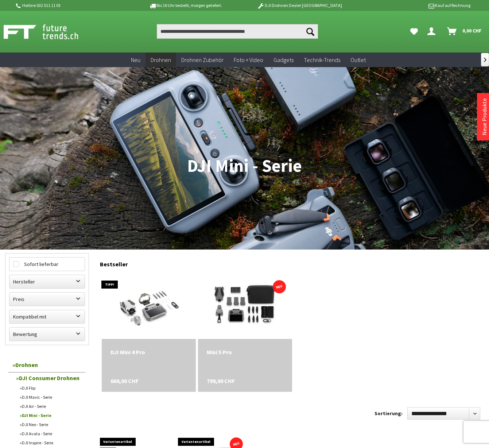 Image resolution: width=489 pixels, height=448 pixels. Describe the element at coordinates (149, 352) in the screenshot. I see `div: DJI Mini 4 Pro` at that location.